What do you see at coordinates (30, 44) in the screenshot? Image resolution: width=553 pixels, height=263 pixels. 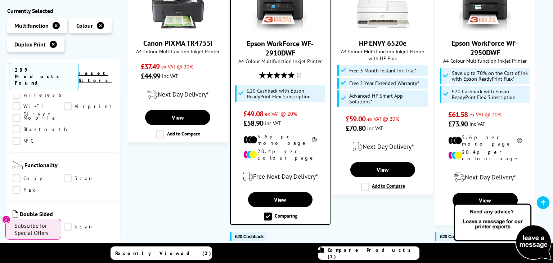 I see `span: Duplex Print` at bounding box center [30, 44].